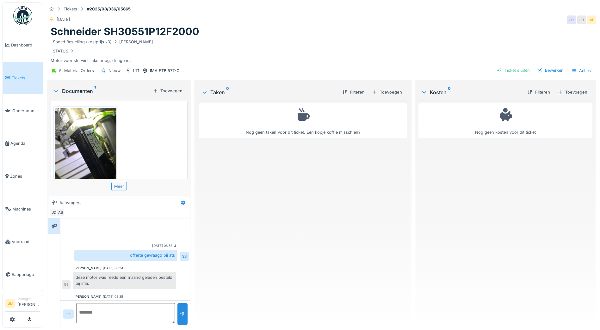 The height and width of the screenshot is (330, 600). I want to click on div: offerte gevraagd bij ats, so click(126, 255).